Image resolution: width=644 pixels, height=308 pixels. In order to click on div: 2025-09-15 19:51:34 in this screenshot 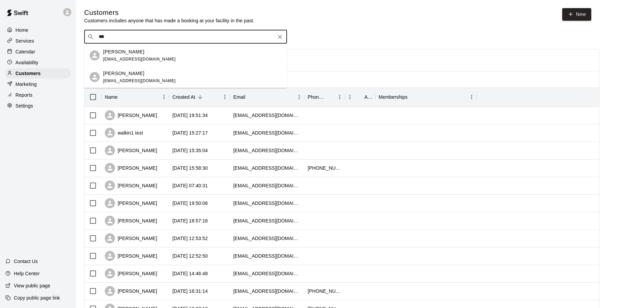, I will do `click(190, 115)`.